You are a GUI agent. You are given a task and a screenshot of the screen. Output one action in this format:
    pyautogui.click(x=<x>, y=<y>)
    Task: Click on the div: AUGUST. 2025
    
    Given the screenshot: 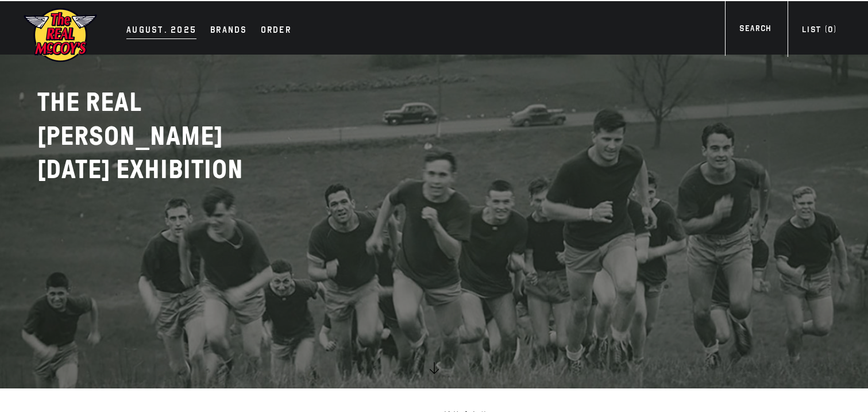 What is the action you would take?
    pyautogui.click(x=161, y=31)
    